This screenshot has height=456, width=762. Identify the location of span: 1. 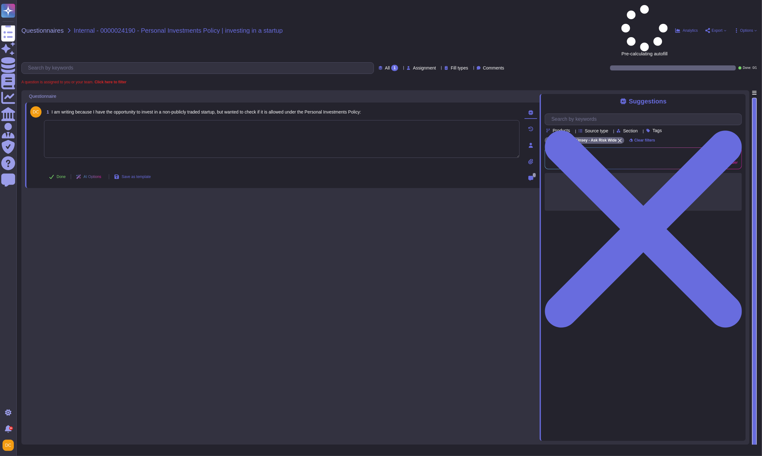
(47, 112).